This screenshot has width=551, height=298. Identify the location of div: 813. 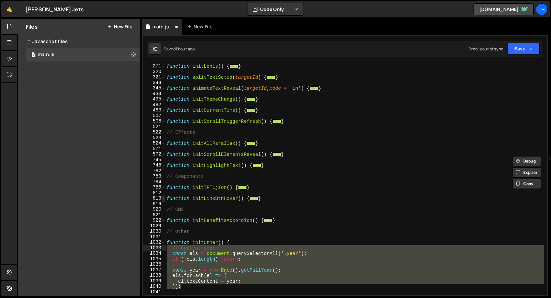
(154, 198).